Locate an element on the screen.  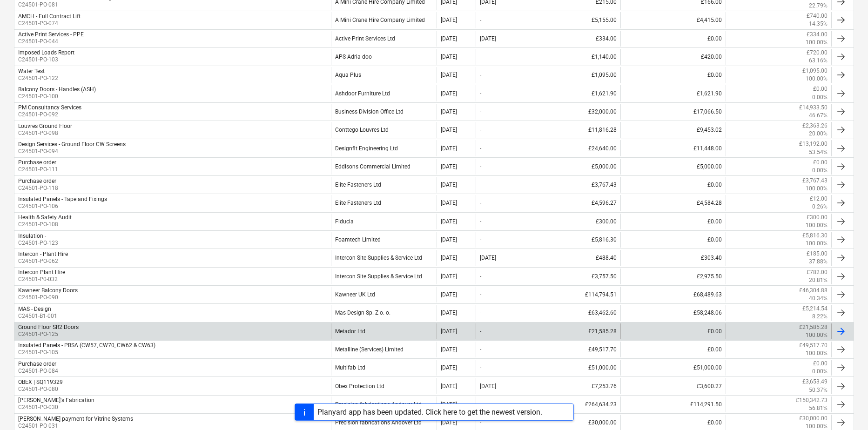
p: 20.81% is located at coordinates (818, 280).